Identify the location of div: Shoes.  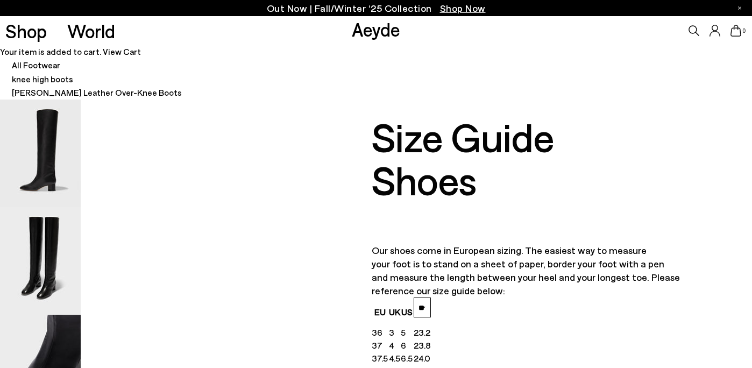
(527, 179).